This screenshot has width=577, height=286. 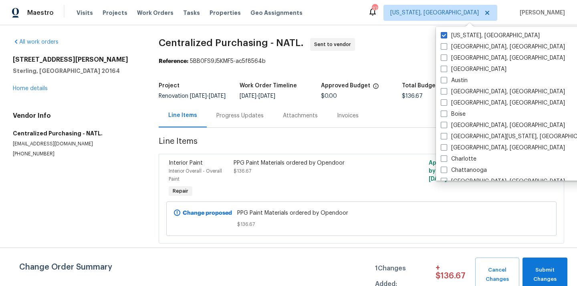 What do you see at coordinates (545, 275) in the screenshot?
I see `span: Submit Changes` at bounding box center [545, 275].